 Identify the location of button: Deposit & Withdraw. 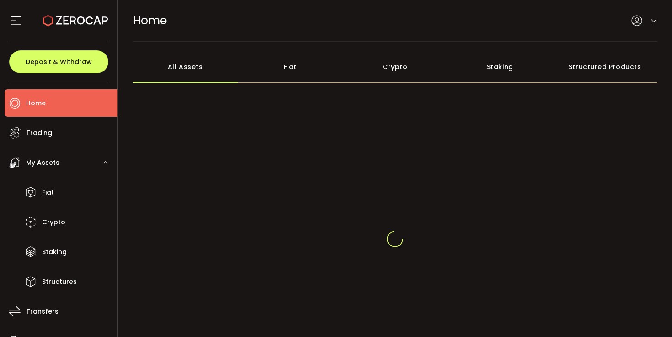
(59, 62).